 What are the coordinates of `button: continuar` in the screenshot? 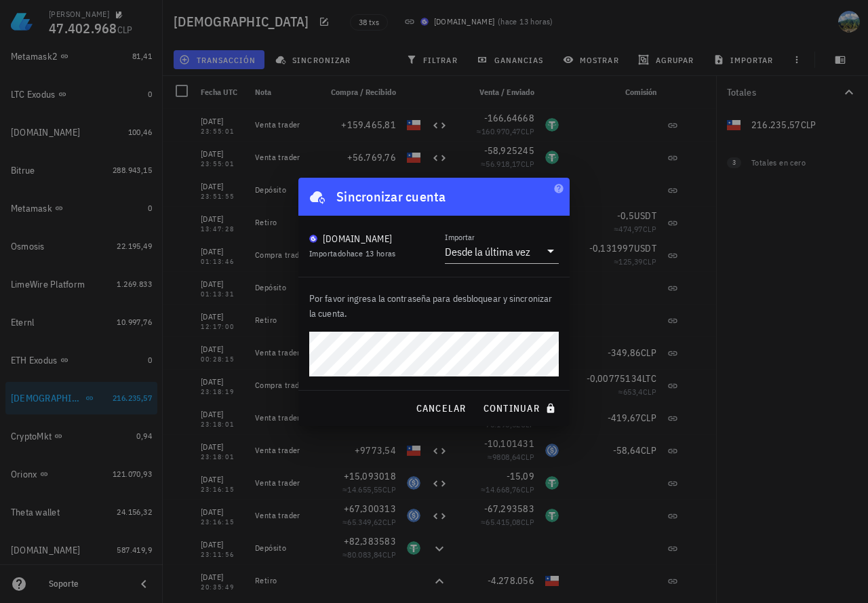 It's located at (521, 408).